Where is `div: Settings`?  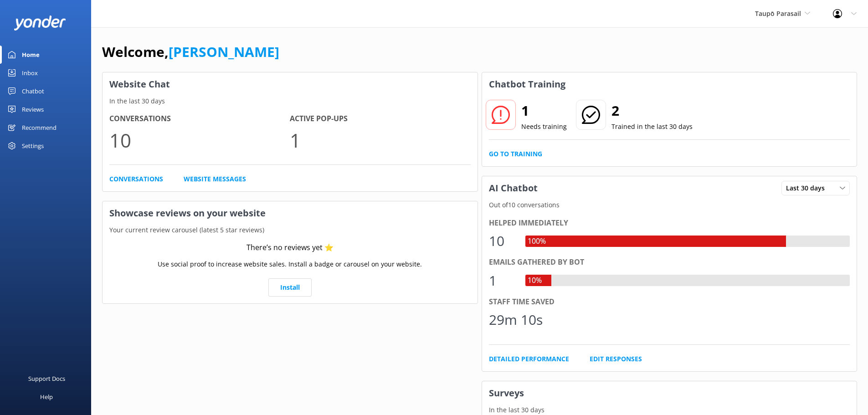
div: Settings is located at coordinates (33, 146).